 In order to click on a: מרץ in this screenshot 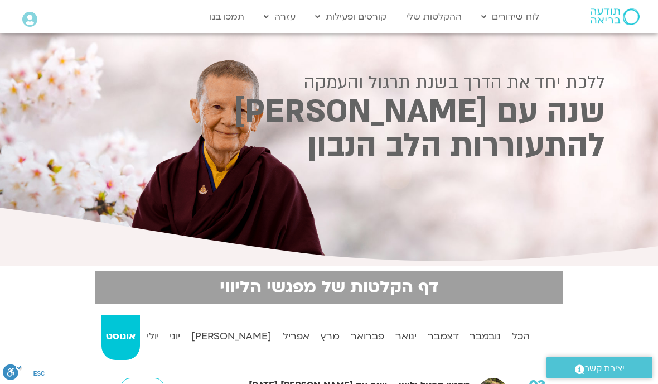, I will do `click(330, 338)`.